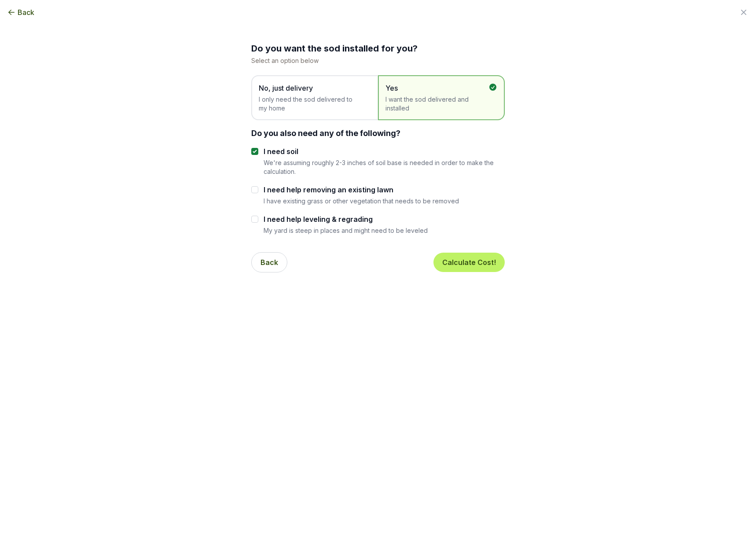 This screenshot has height=559, width=756. Describe the element at coordinates (384, 167) in the screenshot. I see `p: We're assuming roughly 2-3 inches of soil base is needed in order to make the calculation.` at that location.